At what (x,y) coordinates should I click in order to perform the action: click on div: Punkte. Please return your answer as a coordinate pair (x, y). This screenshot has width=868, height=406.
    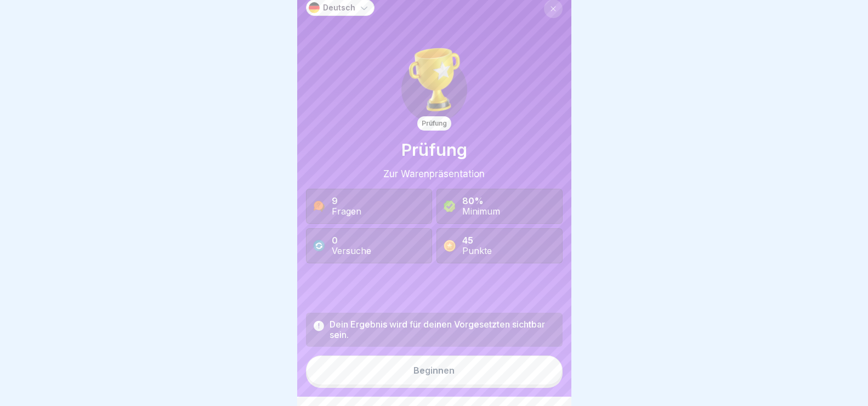
    Looking at the image, I should click on (477, 251).